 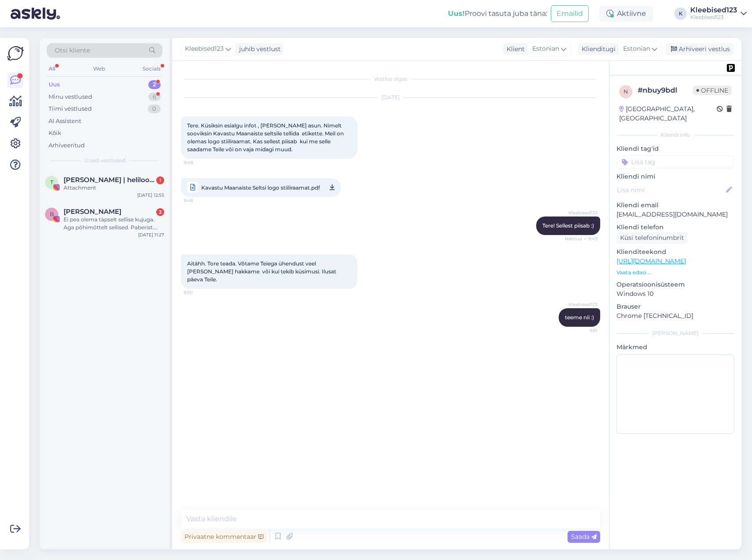 I want to click on button: Emailid, so click(x=570, y=14).